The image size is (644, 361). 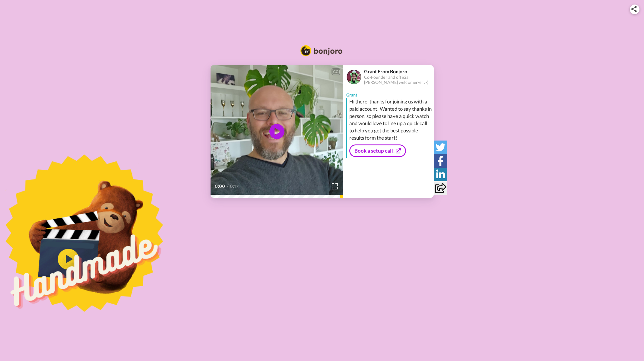 What do you see at coordinates (220, 187) in the screenshot?
I see `span: 0:00` at bounding box center [220, 187].